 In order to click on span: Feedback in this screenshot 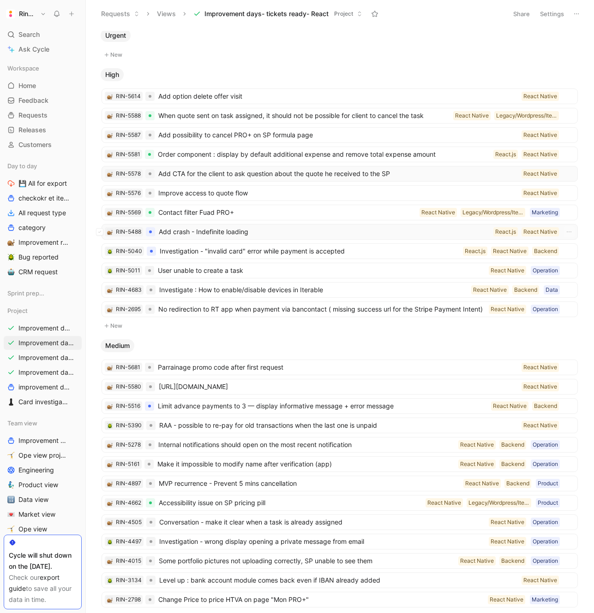, I will do `click(33, 101)`.